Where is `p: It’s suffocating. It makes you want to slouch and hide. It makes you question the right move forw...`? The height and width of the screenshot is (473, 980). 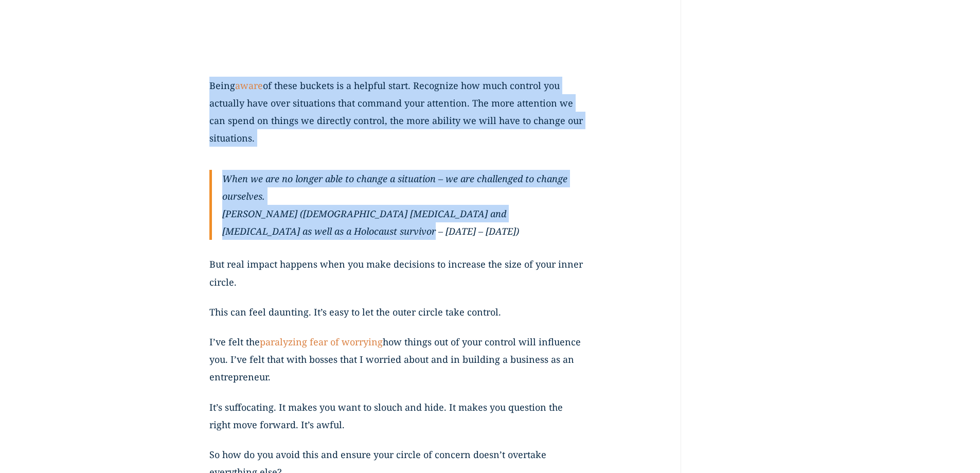 p: It’s suffocating. It makes you want to slouch and hide. It makes you question the right move forw... is located at coordinates (397, 422).